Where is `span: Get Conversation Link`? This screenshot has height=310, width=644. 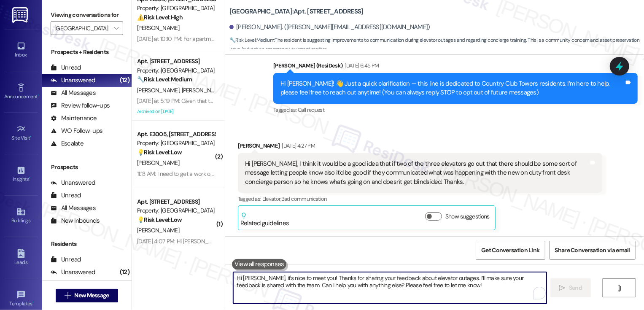 span: Get Conversation Link is located at coordinates (510, 250).